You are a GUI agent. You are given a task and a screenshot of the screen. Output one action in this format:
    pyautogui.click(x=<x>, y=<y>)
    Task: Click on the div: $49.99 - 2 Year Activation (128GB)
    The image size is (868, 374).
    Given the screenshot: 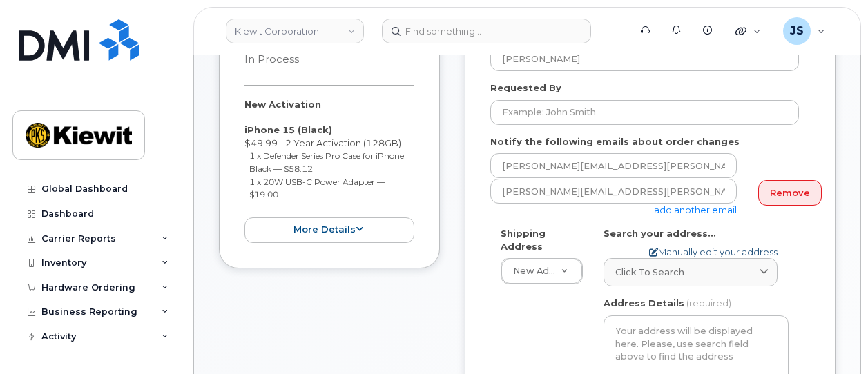 What is the action you would take?
    pyautogui.click(x=329, y=170)
    